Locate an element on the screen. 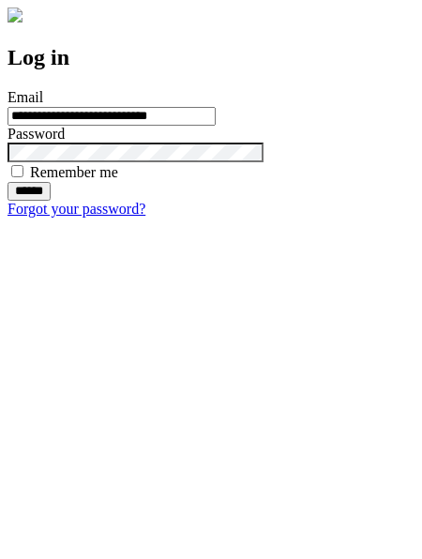 The height and width of the screenshot is (559, 422). label: Remember me is located at coordinates (74, 172).